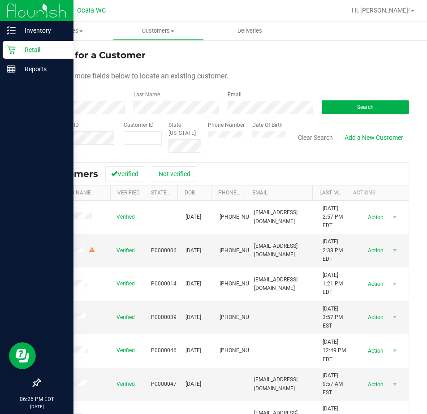 Image resolution: width=427 pixels, height=414 pixels. Describe the element at coordinates (164, 251) in the screenshot. I see `span: P0000006` at that location.